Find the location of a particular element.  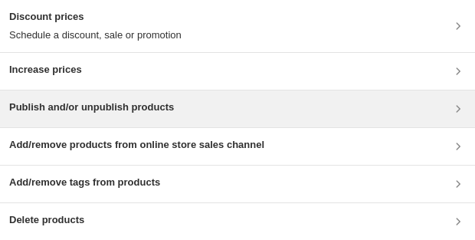

h3: Publish and/or unpublish products is located at coordinates (91, 107).